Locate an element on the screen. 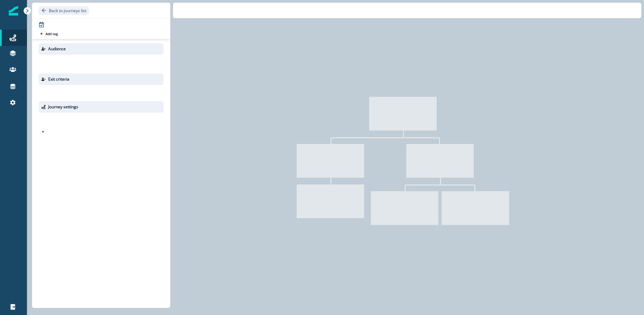 Image resolution: width=644 pixels, height=315 pixels. p: Exit criteria is located at coordinates (59, 79).